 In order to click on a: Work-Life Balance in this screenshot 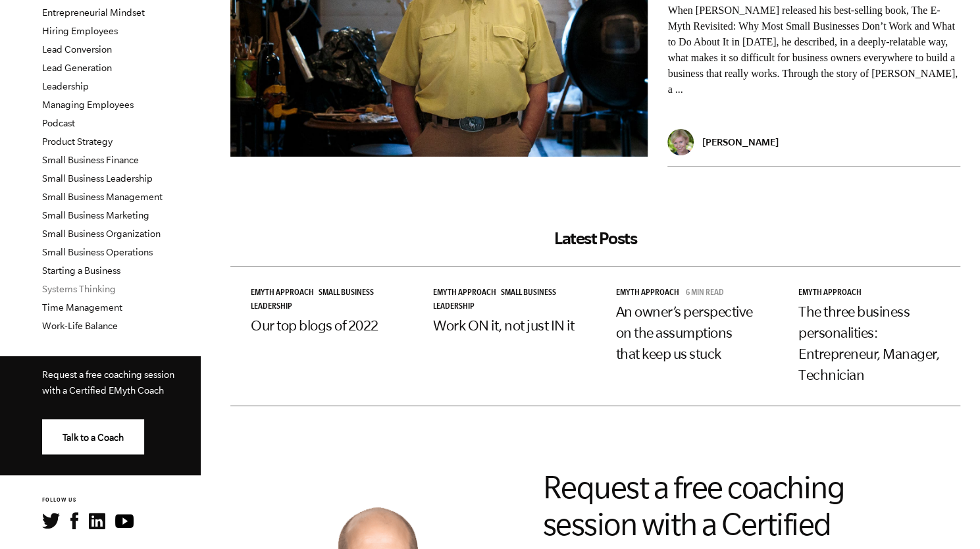, I will do `click(79, 326)`.